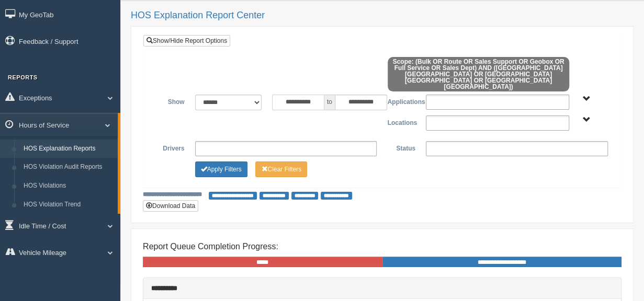 The height and width of the screenshot is (301, 644). Describe the element at coordinates (68, 149) in the screenshot. I see `a: HOS Explanation Reports` at that location.